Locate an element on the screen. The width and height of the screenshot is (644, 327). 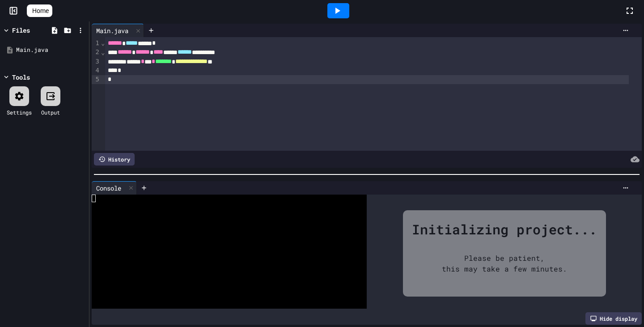
div: Files is located at coordinates (21, 30).